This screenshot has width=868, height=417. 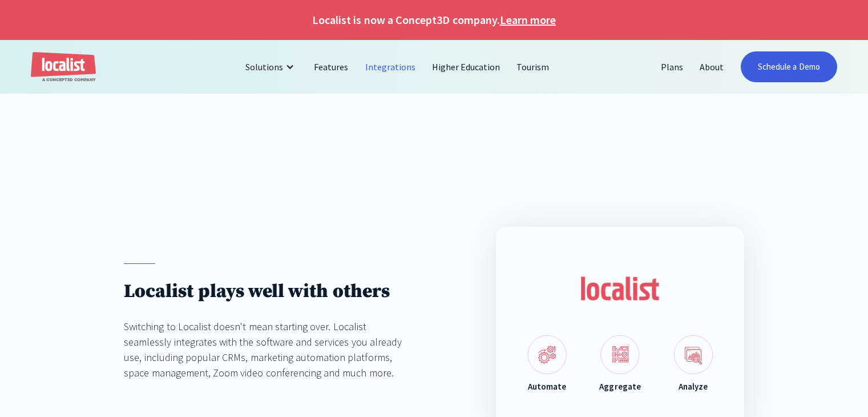 I want to click on a: Higher Education, so click(x=466, y=67).